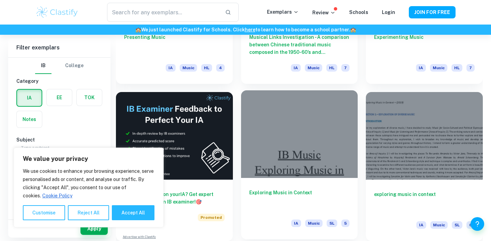  What do you see at coordinates (35, 147) in the screenshot?
I see `label: Type a subject` at bounding box center [35, 147].